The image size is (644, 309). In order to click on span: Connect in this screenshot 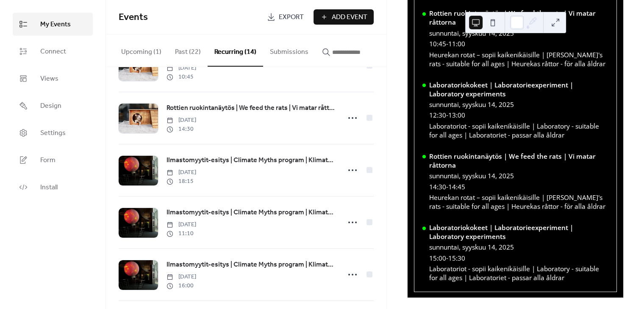, I will do `click(53, 51)`.